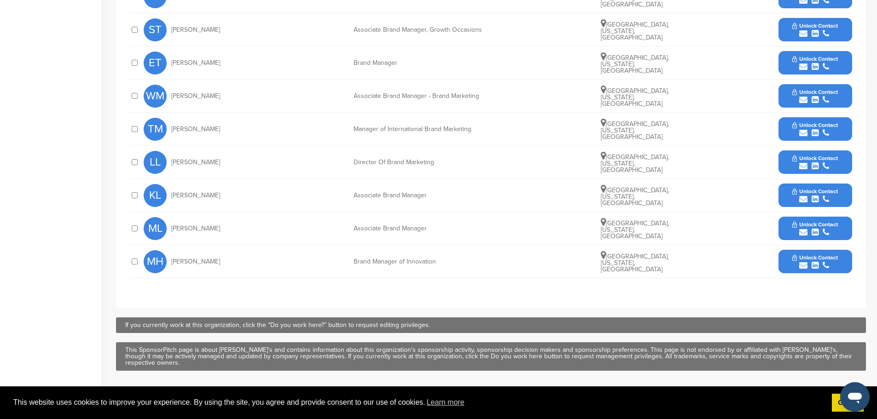 Image resolution: width=877 pixels, height=419 pixels. Describe the element at coordinates (423, 96) in the screenshot. I see `div: Associate Brand Manager - Brand Marketing` at that location.